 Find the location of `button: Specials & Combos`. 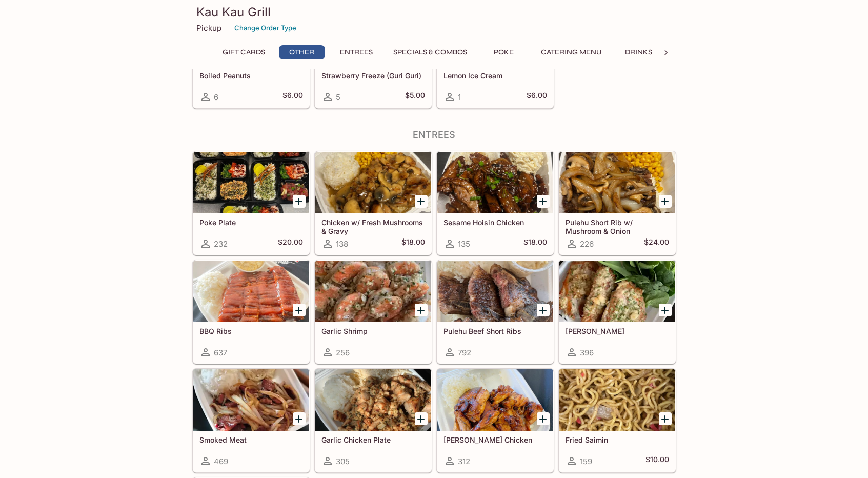

button: Specials & Combos is located at coordinates (430, 53).